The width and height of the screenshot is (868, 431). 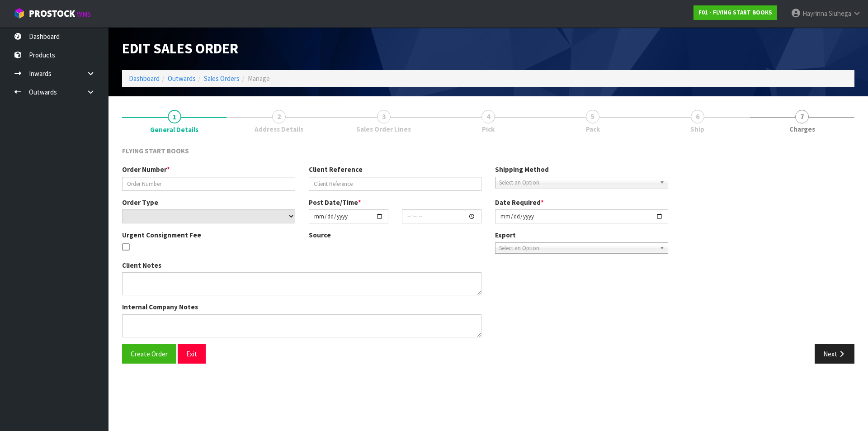 What do you see at coordinates (142, 265) in the screenshot?
I see `label: Client Notes` at bounding box center [142, 265].